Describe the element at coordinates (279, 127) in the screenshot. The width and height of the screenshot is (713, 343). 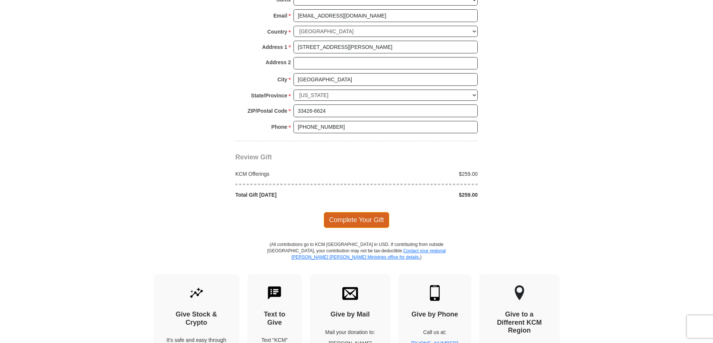
I see `strong: Phone` at that location.